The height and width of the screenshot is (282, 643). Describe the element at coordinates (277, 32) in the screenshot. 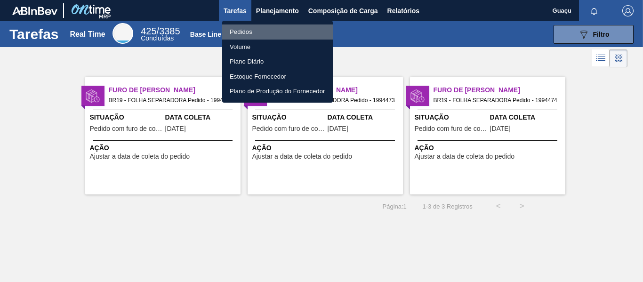

I see `li: Pedidos` at that location.